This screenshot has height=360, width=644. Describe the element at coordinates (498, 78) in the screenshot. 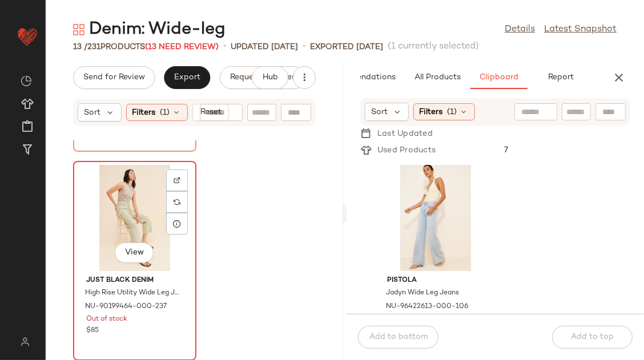

I see `span: Clipboard` at that location.